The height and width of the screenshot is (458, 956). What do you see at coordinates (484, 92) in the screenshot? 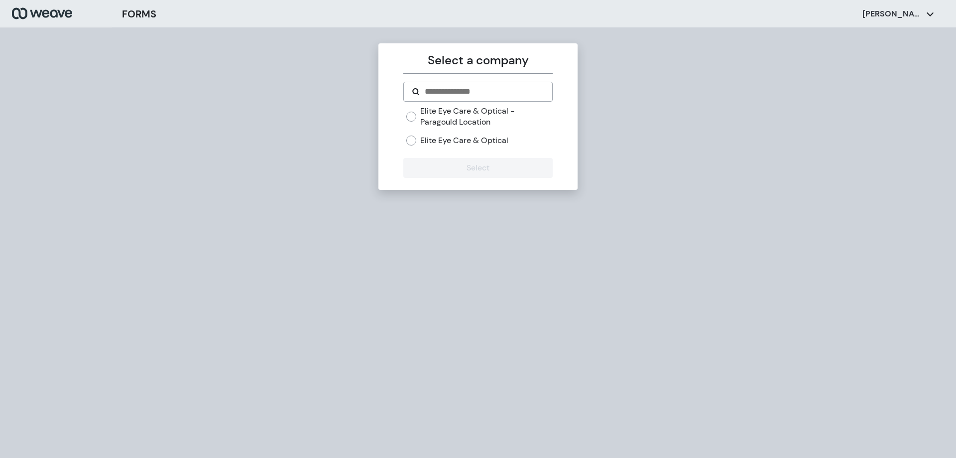
I see `input: Search` at bounding box center [484, 92].